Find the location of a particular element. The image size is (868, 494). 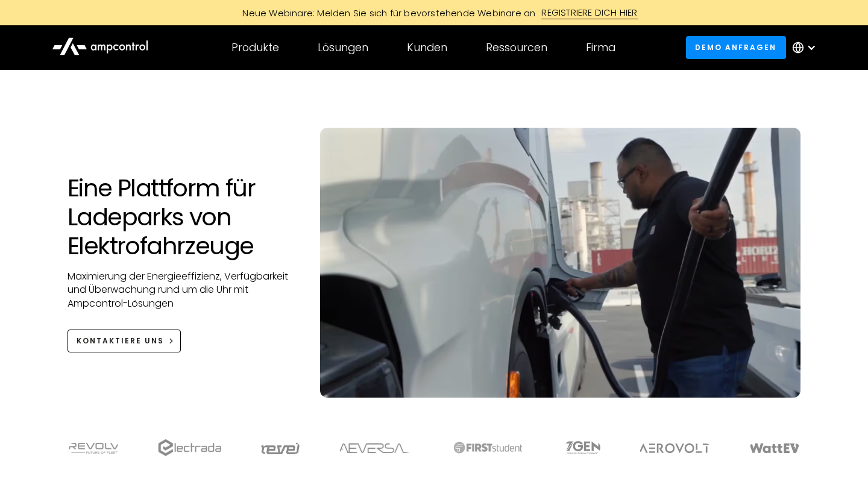

div: Produkte is located at coordinates (255, 47).